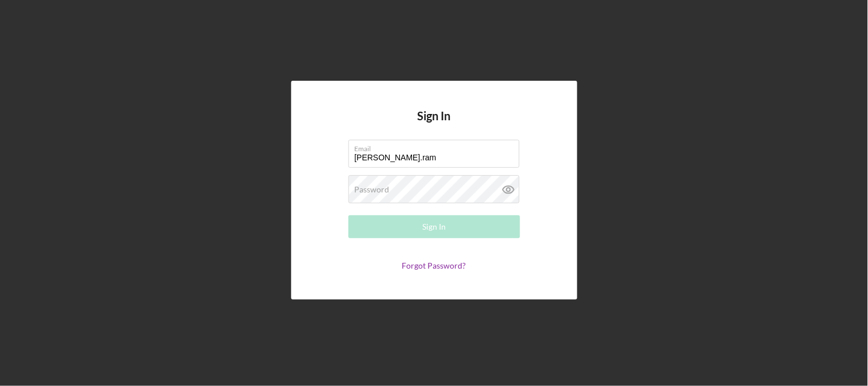 The image size is (868, 386). What do you see at coordinates (434, 227) in the screenshot?
I see `div: Sign In` at bounding box center [434, 227].